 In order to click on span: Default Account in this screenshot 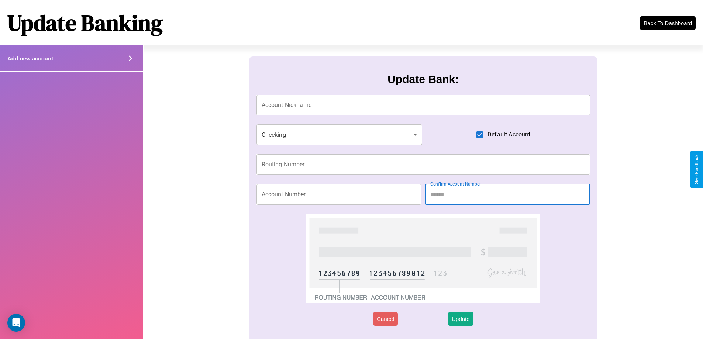, I will do `click(509, 135)`.